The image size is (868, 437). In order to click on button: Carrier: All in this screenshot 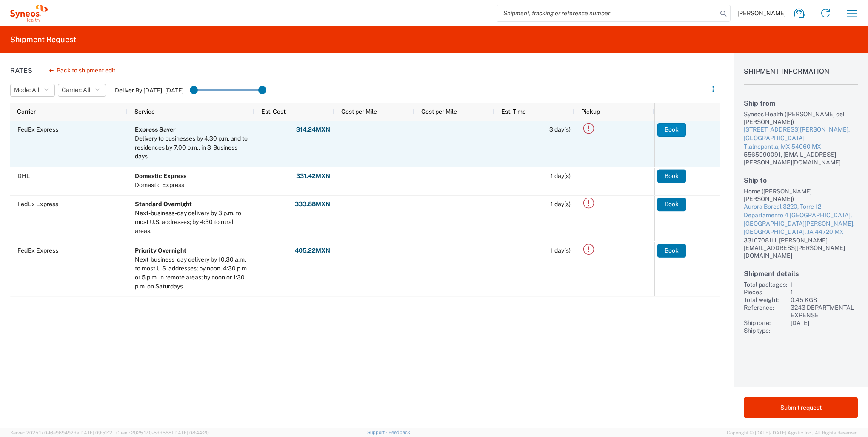, I will do `click(82, 91)`.